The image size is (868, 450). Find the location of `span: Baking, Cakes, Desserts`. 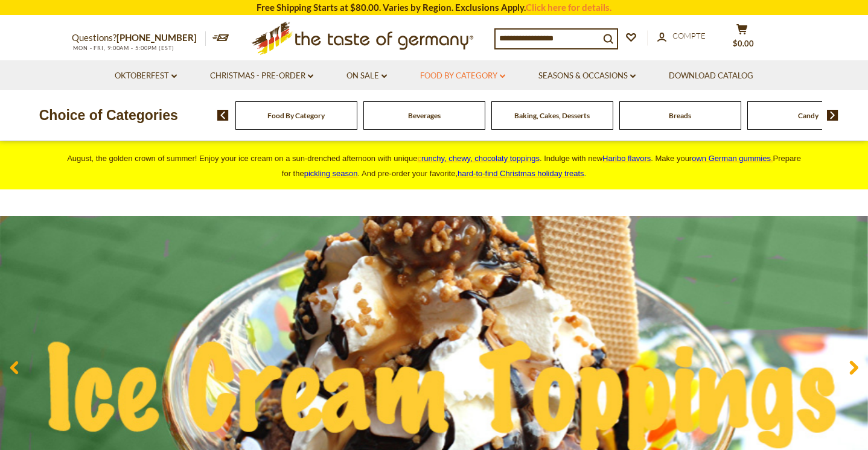

span: Baking, Cakes, Desserts is located at coordinates (551, 115).